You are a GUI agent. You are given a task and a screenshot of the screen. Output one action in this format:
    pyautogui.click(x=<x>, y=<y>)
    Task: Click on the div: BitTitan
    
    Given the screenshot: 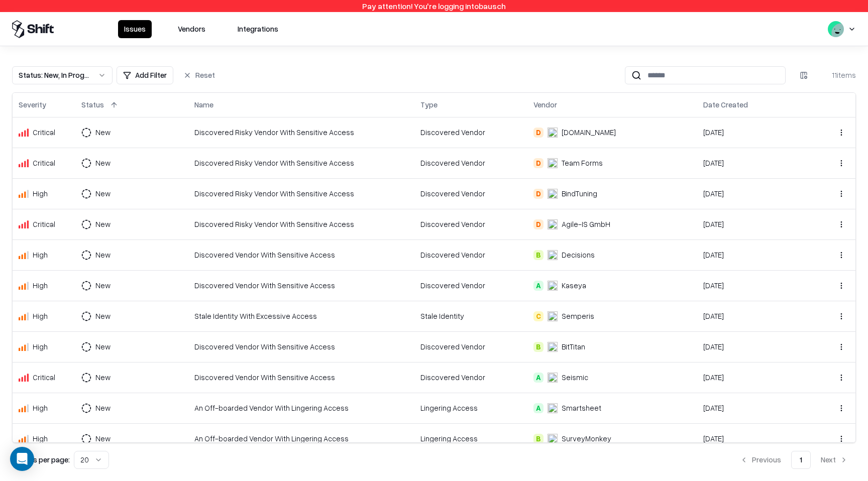 What is the action you would take?
    pyautogui.click(x=573, y=346)
    